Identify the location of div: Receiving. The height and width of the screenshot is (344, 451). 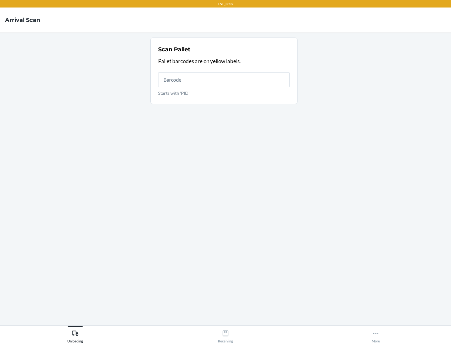
(225, 335).